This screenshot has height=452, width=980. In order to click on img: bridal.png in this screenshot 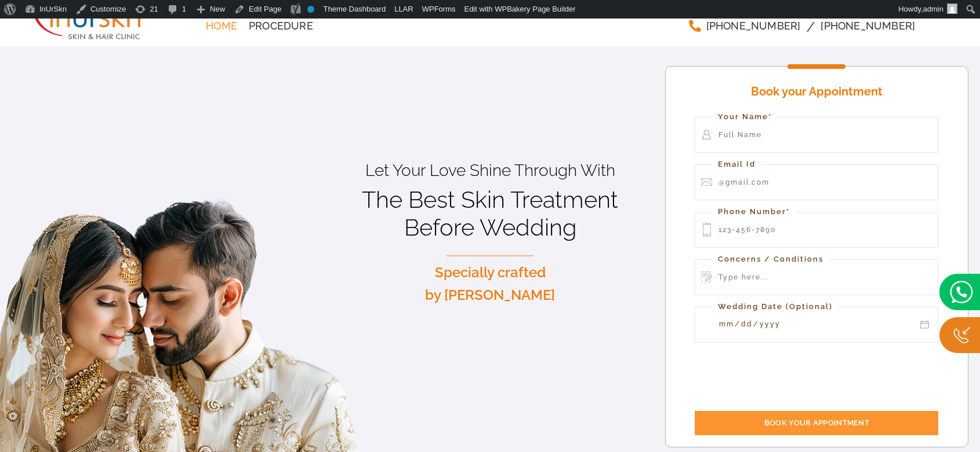, I will do `click(959, 292)`.